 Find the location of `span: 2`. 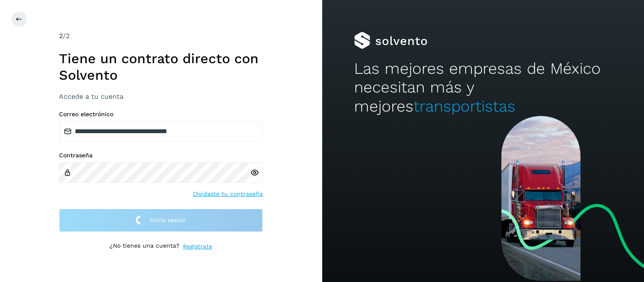

span: 2 is located at coordinates (61, 36).